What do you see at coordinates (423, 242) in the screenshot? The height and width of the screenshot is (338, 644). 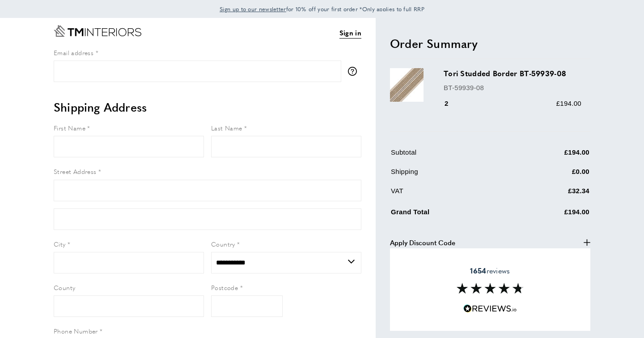 I see `span: Apply Discount Code` at bounding box center [423, 242].